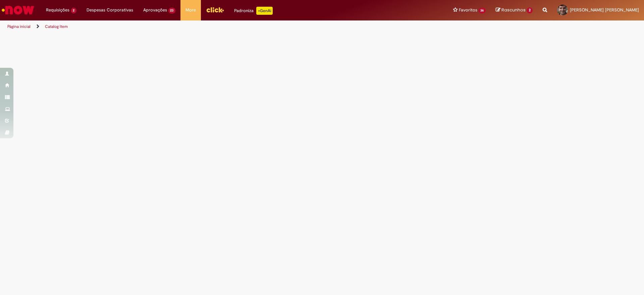  Describe the element at coordinates (18, 10) in the screenshot. I see `img: ServiceNow` at that location.